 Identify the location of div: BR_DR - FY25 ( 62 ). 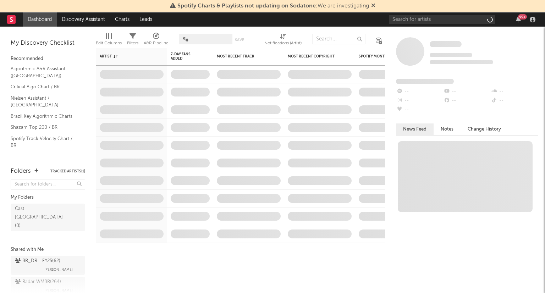
(38, 261).